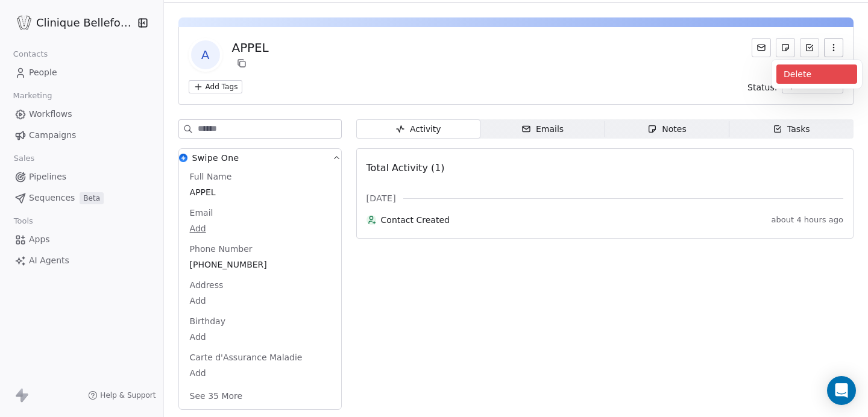 The width and height of the screenshot is (868, 417). I want to click on button: See 35 More, so click(216, 395).